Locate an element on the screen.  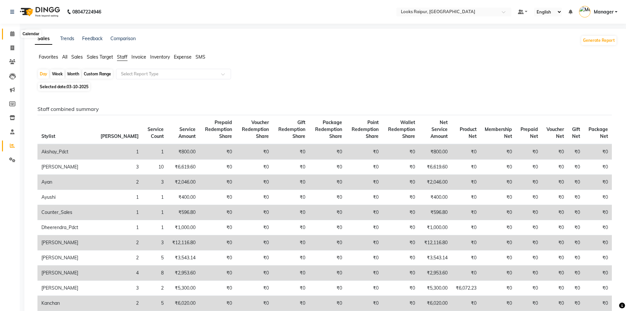
div: Calendar is located at coordinates (31, 34).